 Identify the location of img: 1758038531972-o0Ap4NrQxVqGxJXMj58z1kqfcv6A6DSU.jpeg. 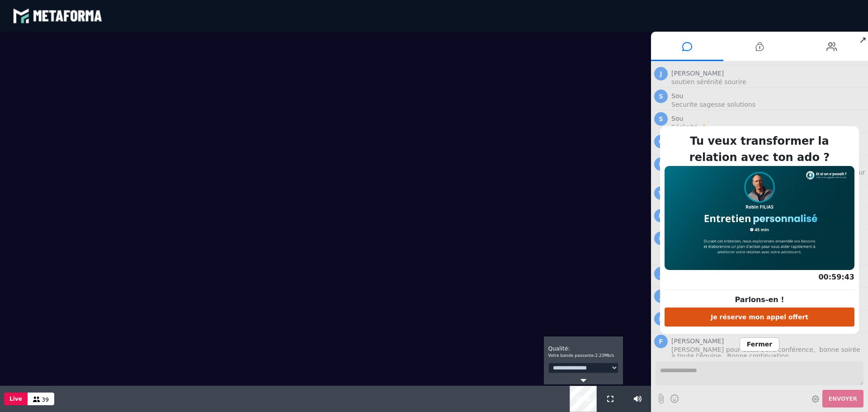
(760, 218).